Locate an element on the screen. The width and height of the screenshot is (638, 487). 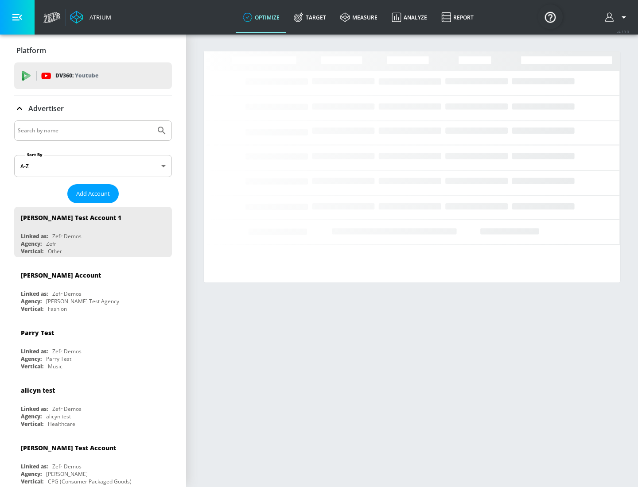
div: Music is located at coordinates (55, 366).